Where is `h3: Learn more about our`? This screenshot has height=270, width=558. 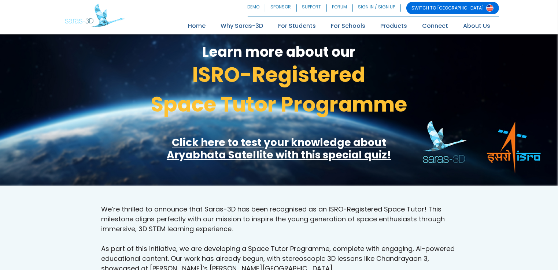
h3: Learn more about our is located at coordinates (279, 52).